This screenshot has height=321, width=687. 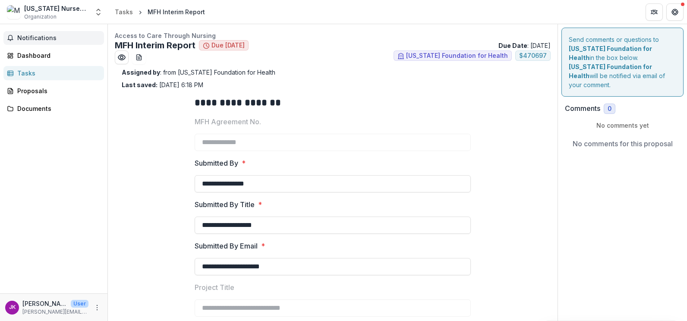 What do you see at coordinates (622, 62) in the screenshot?
I see `div: Send comments or questions to in the box below. will be notified via email of your comment.` at bounding box center [622, 62].